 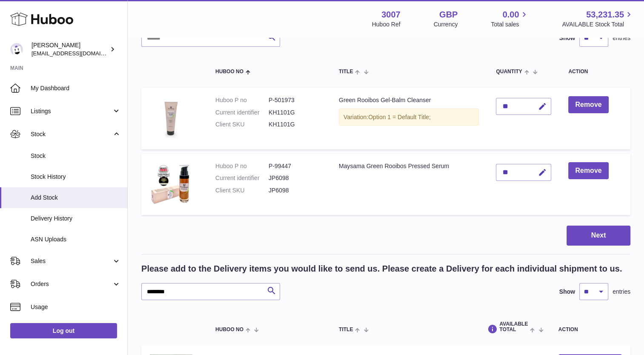 I want to click on span: 0.00, so click(x=511, y=14).